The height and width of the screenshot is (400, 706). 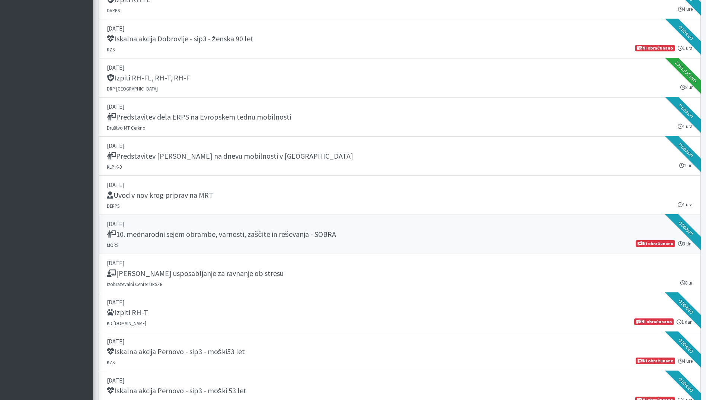 What do you see at coordinates (114, 167) in the screenshot?
I see `small: KLP K-9` at bounding box center [114, 167].